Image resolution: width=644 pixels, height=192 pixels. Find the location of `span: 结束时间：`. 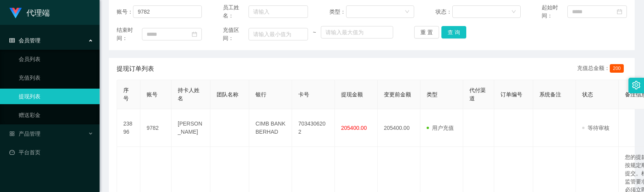

span: 结束时间： is located at coordinates (129, 34).